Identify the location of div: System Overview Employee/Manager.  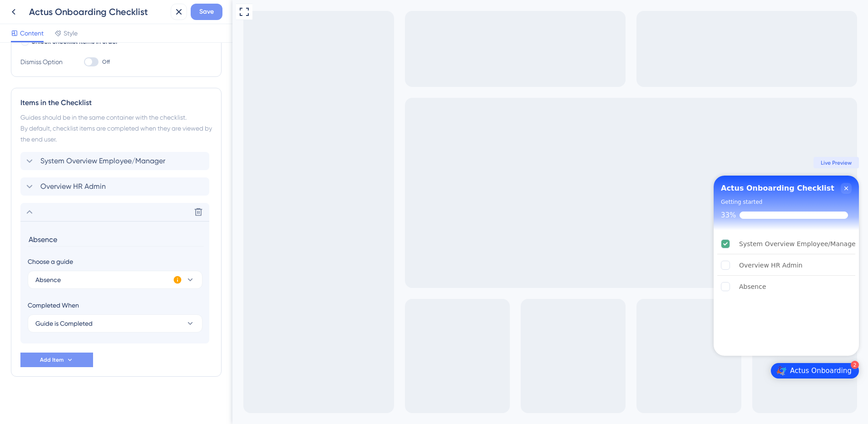
(567, 244).